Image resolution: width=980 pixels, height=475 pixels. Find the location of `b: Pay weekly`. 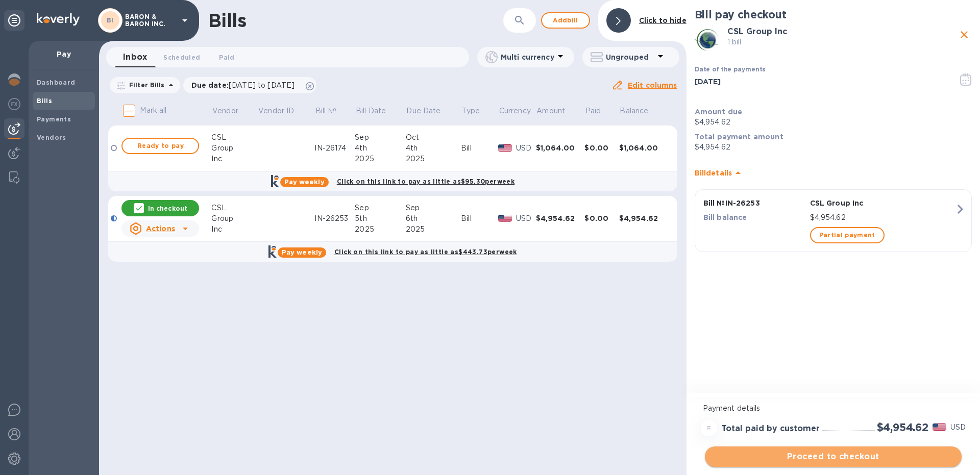

b: Pay weekly is located at coordinates (302, 252).